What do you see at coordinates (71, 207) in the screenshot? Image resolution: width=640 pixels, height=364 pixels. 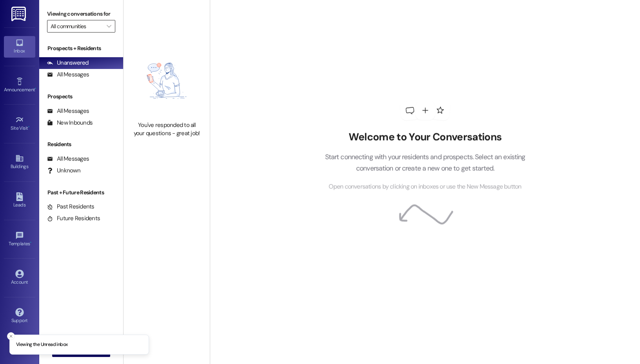 I see `div: Past Residents` at bounding box center [71, 207].